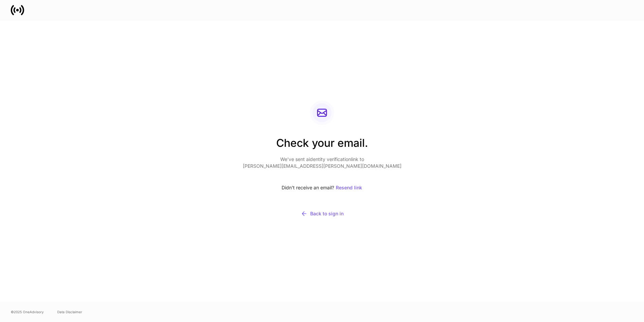  I want to click on button: Resend link, so click(349, 187).